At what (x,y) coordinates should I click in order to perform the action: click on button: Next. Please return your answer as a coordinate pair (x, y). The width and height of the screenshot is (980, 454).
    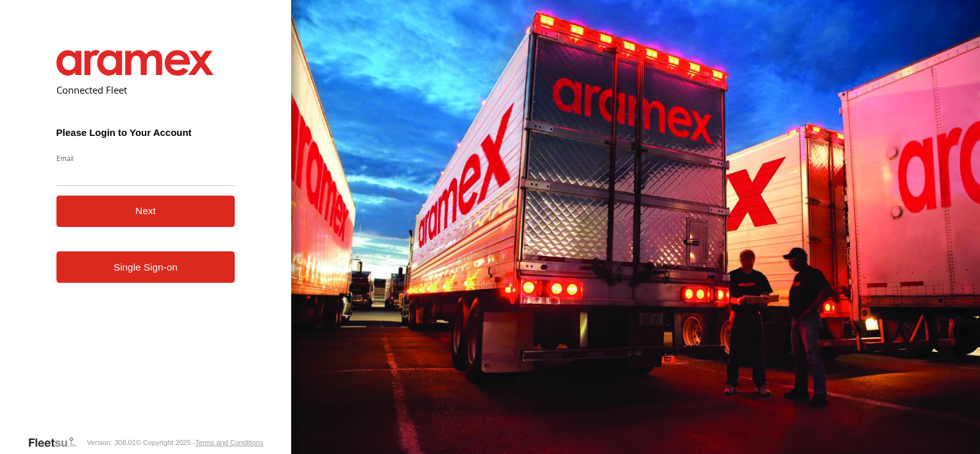
    Looking at the image, I should click on (146, 211).